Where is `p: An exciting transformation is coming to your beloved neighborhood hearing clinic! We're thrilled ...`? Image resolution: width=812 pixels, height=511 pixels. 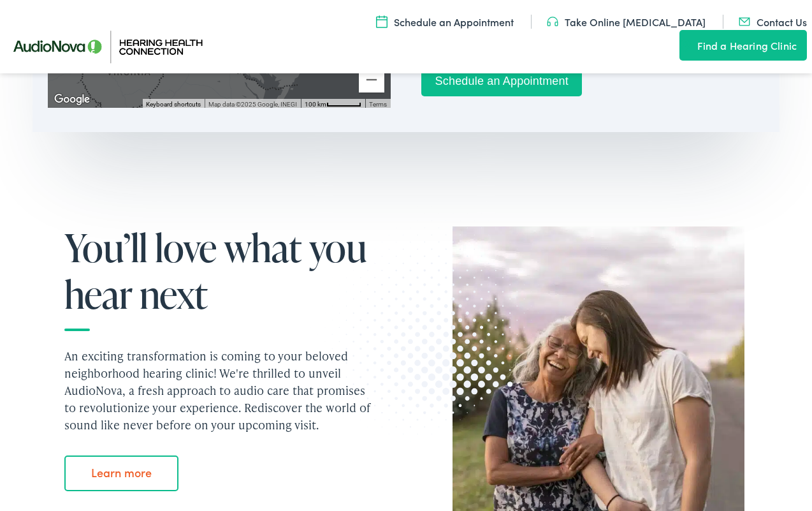 p: An exciting transformation is coming to your beloved neighborhood hearing clinic! We're thrilled ... is located at coordinates (218, 389).